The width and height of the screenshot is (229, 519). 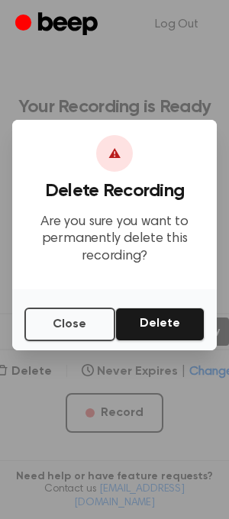 I want to click on button: Delete, so click(x=159, y=324).